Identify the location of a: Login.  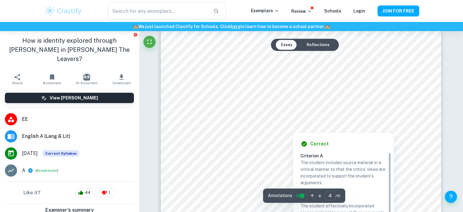
(359, 11).